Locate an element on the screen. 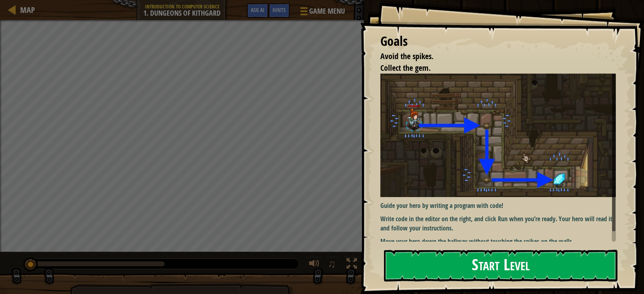 This screenshot has width=644, height=294. li: Avoid the spikes. is located at coordinates (492, 56).